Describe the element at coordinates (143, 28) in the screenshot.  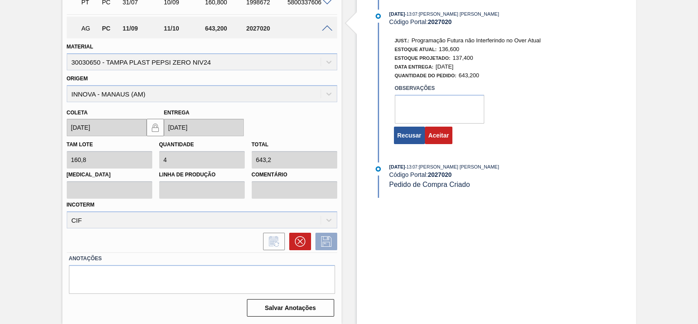
I see `div: 11/09/2025` at that location.